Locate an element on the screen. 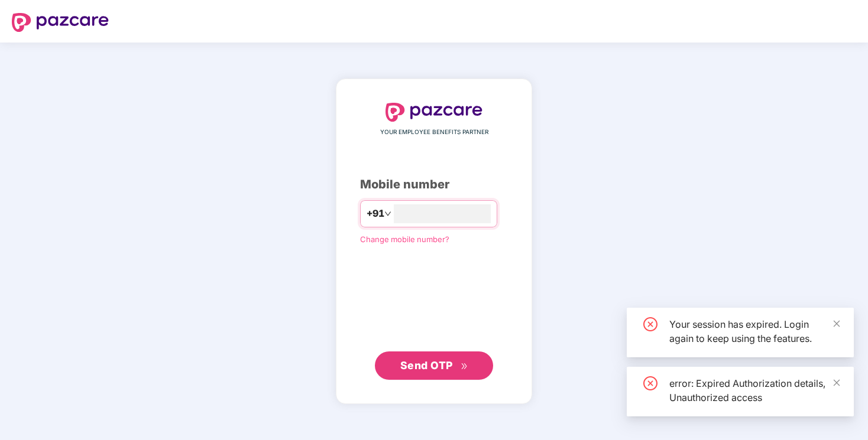  span: Send OTP is located at coordinates (426, 365).